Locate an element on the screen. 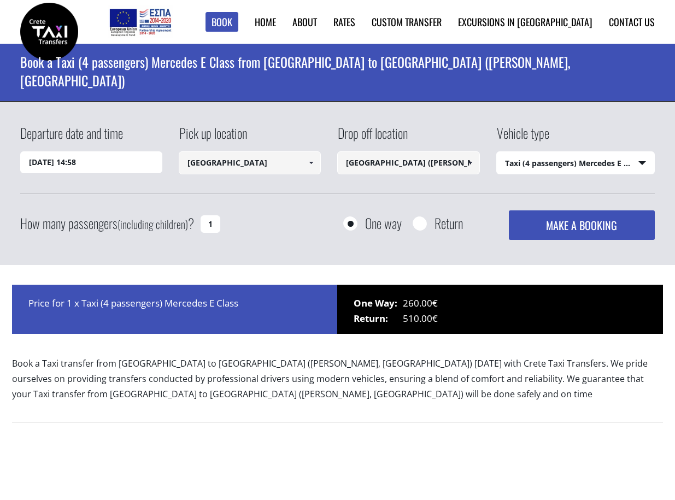 The width and height of the screenshot is (675, 500). a: Home is located at coordinates (265, 22).